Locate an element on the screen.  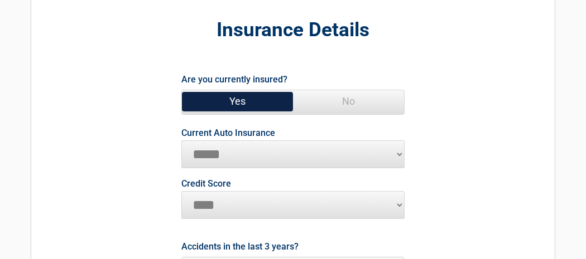
span: No is located at coordinates (348, 102).